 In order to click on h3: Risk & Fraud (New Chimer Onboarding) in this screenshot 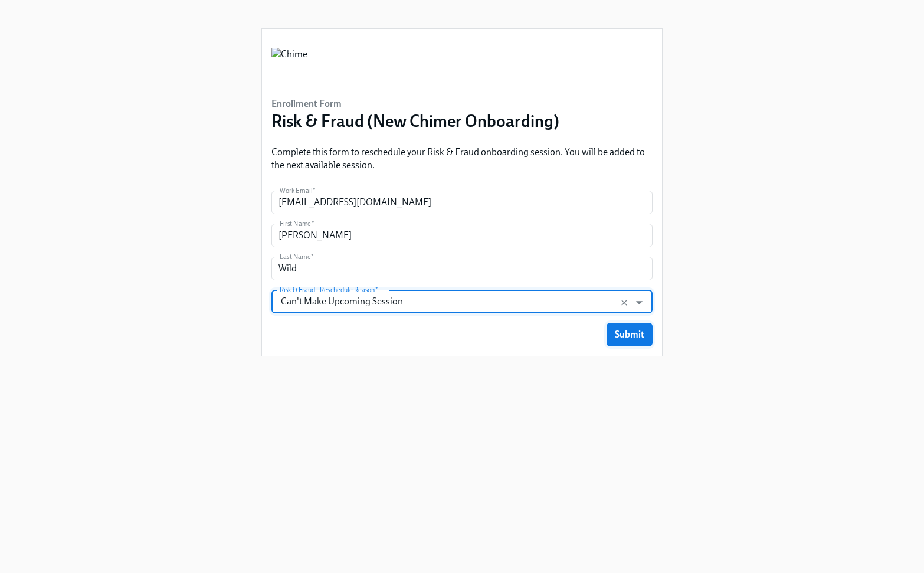, I will do `click(415, 121)`.